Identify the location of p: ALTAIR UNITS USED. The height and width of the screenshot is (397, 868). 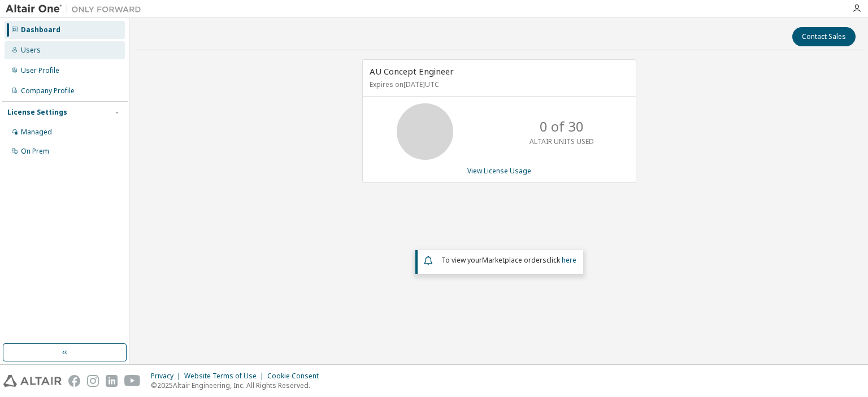
(562, 141).